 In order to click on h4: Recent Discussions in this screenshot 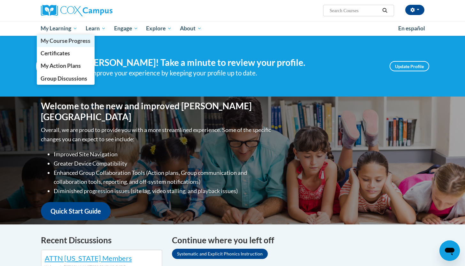, I will do `click(102, 240)`.